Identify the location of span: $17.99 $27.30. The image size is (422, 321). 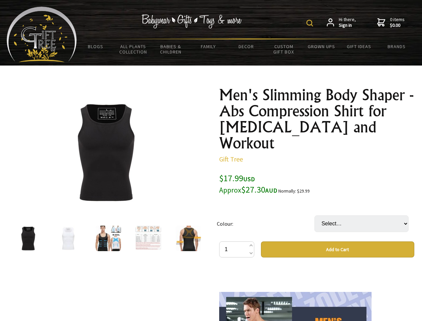
(248, 184).